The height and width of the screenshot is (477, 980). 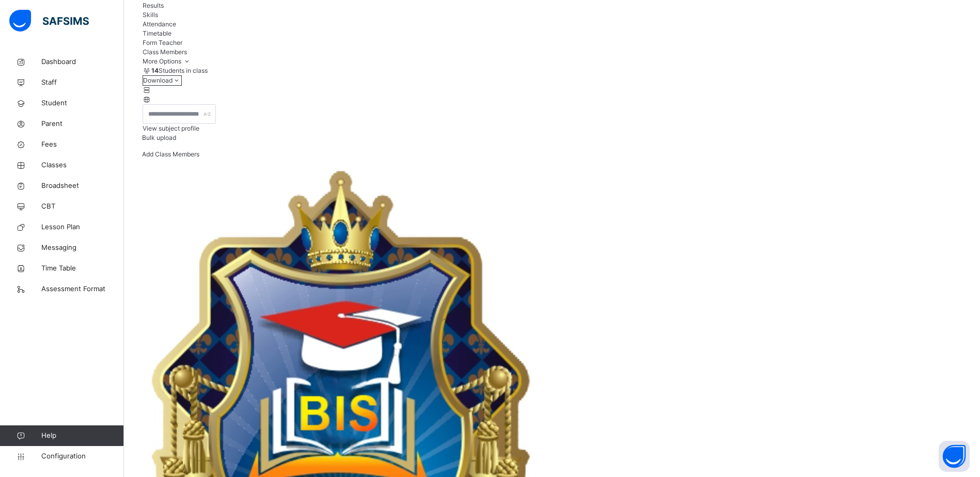 I want to click on span: Messaging, so click(x=83, y=248).